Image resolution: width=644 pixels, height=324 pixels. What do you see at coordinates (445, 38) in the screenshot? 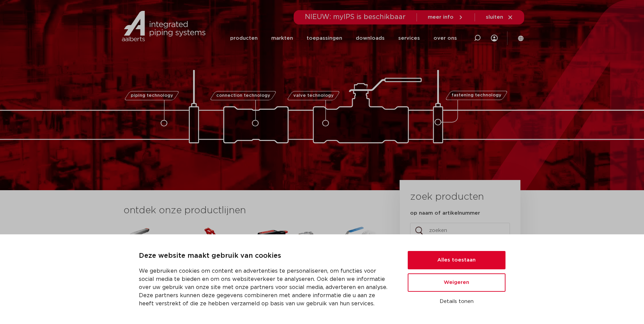
I see `a: over ons` at bounding box center [445, 38].